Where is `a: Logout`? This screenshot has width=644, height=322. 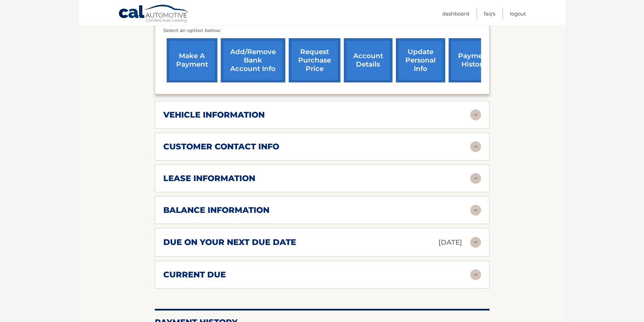
a: Logout is located at coordinates (518, 13).